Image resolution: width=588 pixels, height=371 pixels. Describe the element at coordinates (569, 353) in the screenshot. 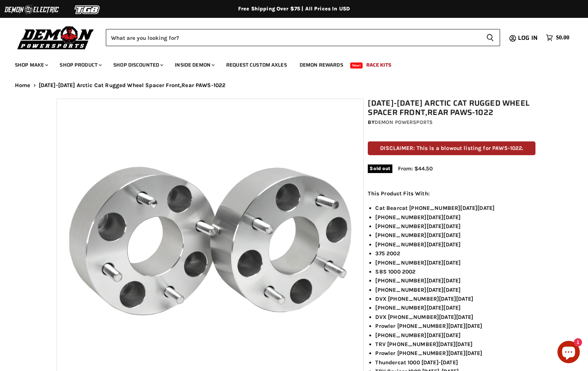

I see `inbox-online-store-chat: Shopify online store chat` at that location.